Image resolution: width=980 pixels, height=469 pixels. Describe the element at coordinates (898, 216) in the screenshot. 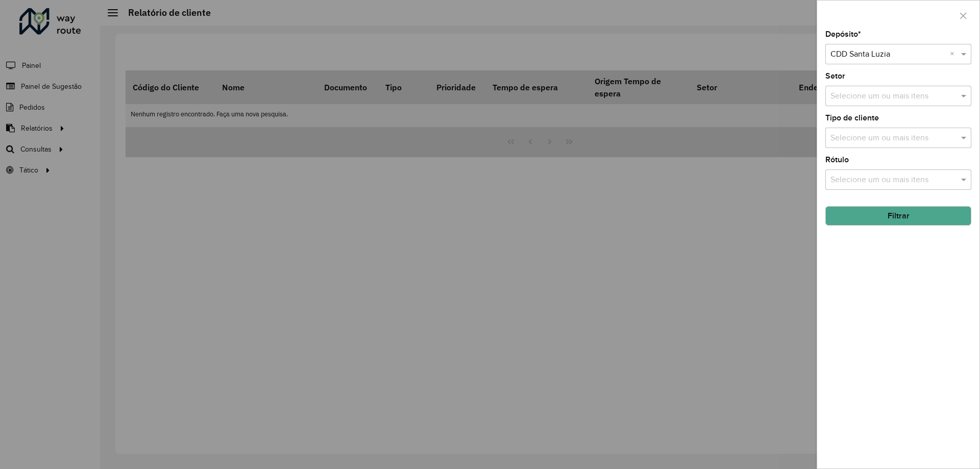

I see `button: Filtrar` at that location.